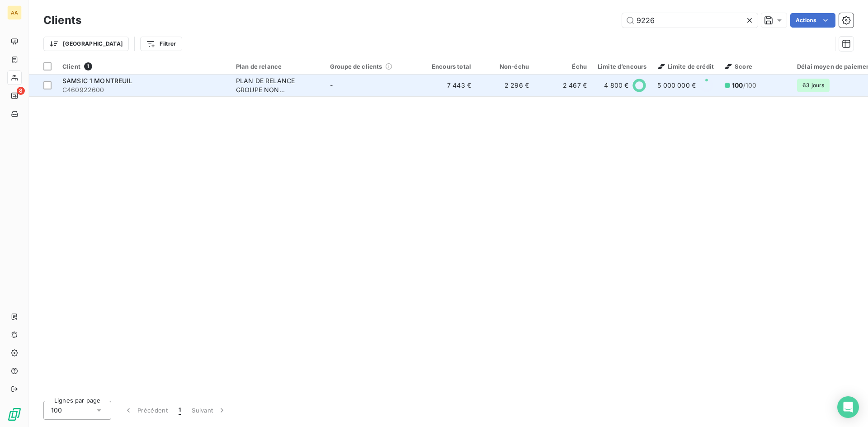 This screenshot has width=868, height=427. I want to click on input: Rechercher, so click(690, 20).